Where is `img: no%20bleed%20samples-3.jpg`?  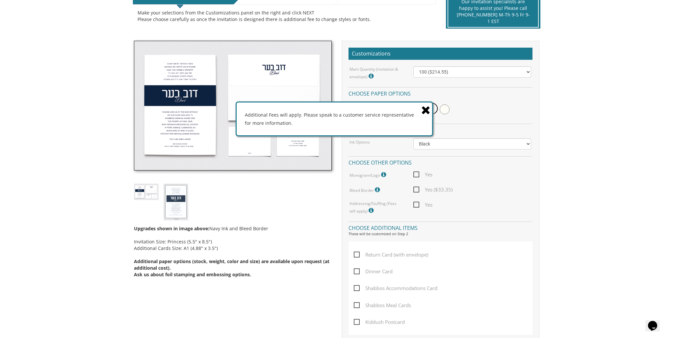
img: no%20bleed%20samples-3.jpg is located at coordinates (176, 202).